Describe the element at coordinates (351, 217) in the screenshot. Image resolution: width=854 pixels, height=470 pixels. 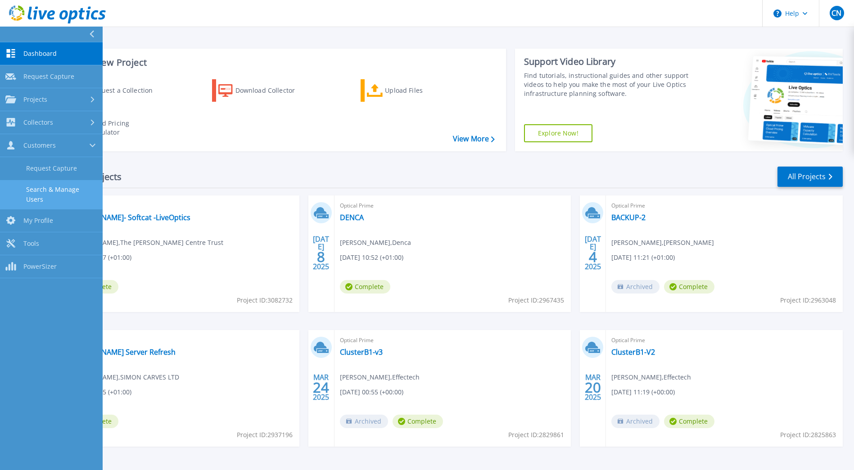
I see `a: DENCA` at that location.